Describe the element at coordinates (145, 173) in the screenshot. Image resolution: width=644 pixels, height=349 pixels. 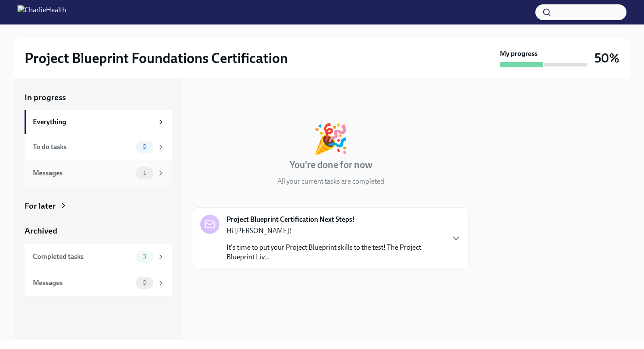
I see `span: 1` at that location.